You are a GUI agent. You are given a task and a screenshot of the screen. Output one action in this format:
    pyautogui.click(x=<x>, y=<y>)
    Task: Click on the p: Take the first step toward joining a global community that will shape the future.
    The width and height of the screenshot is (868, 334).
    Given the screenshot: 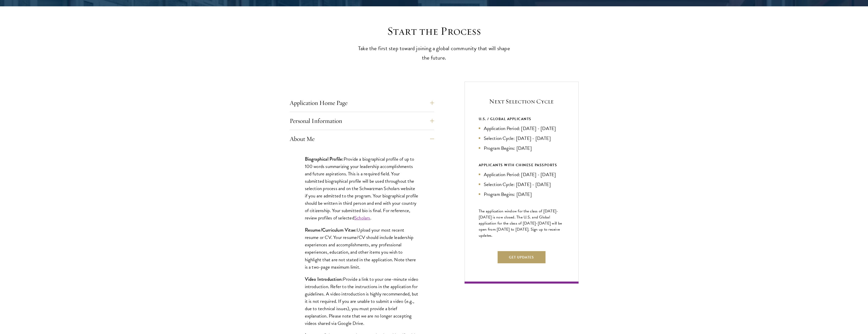 What is the action you would take?
    pyautogui.click(x=434, y=54)
    